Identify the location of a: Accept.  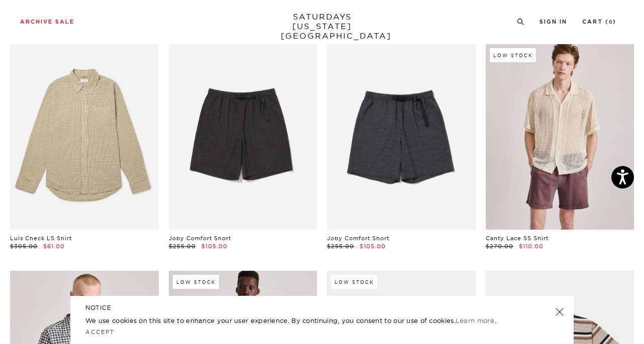
(100, 332).